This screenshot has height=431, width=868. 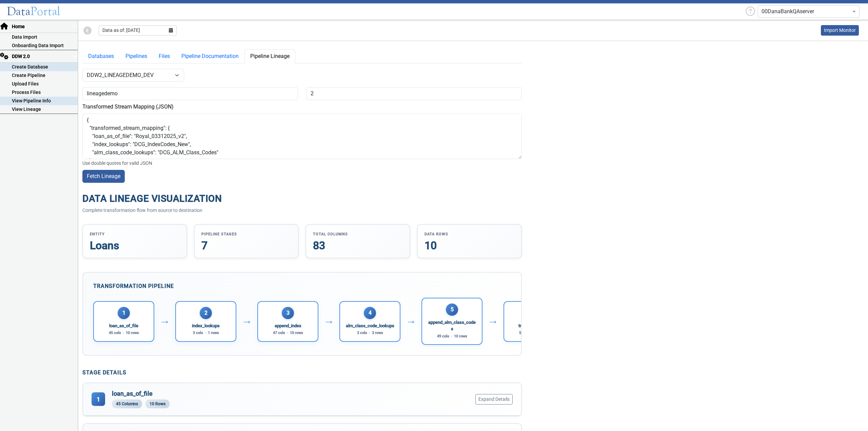 I want to click on span: 10, so click(x=469, y=245).